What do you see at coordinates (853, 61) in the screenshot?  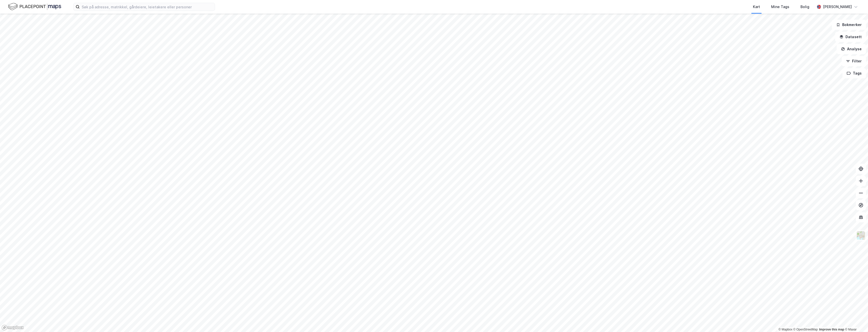 I see `button: Filter` at bounding box center [853, 61].